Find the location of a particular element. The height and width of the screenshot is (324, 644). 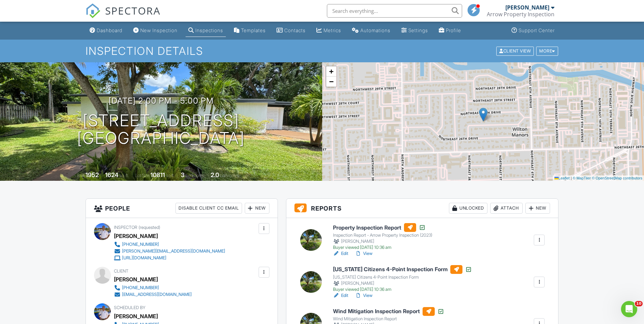

span: Client is located at coordinates (121, 271).